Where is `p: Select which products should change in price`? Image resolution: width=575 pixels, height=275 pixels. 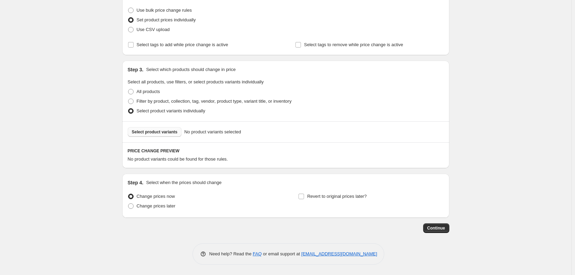 p: Select which products should change in price is located at coordinates (191, 70).